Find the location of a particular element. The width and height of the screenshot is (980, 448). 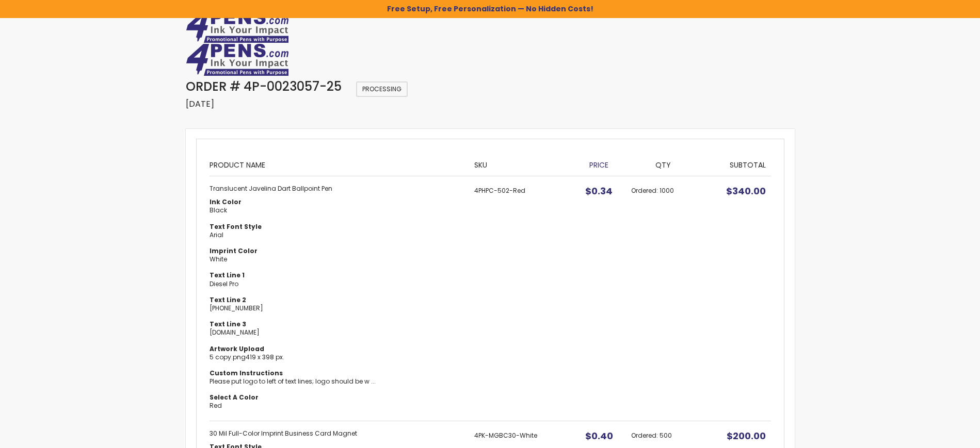

dt: Artwork Upload is located at coordinates (337, 349).